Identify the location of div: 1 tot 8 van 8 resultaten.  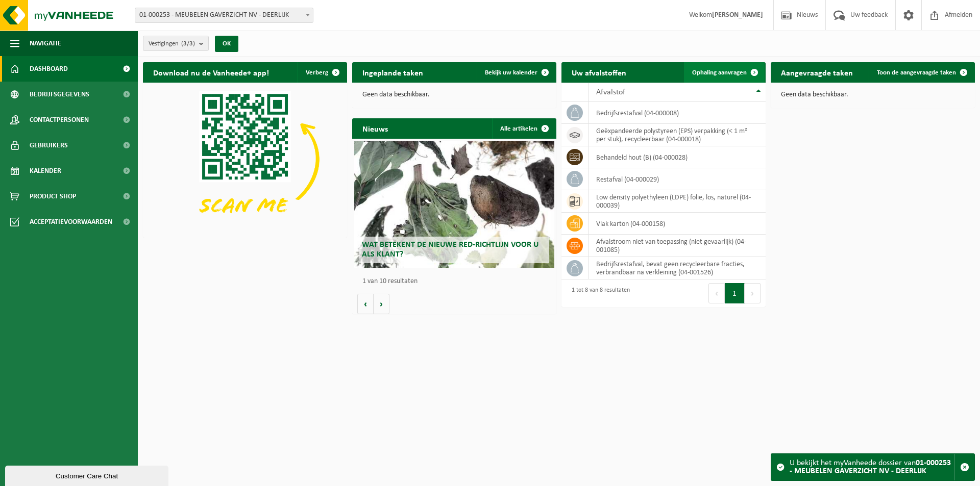
(598, 294).